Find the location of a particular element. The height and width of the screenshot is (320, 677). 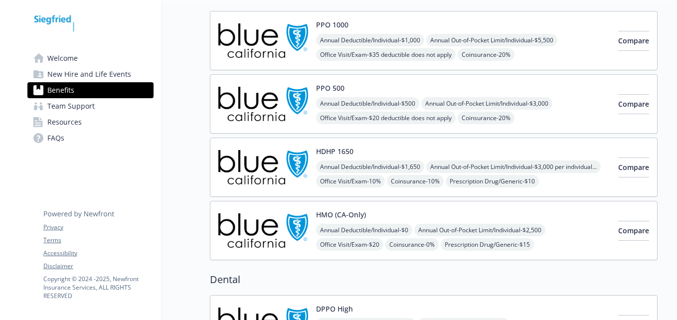

a: FAQs is located at coordinates (90, 138).